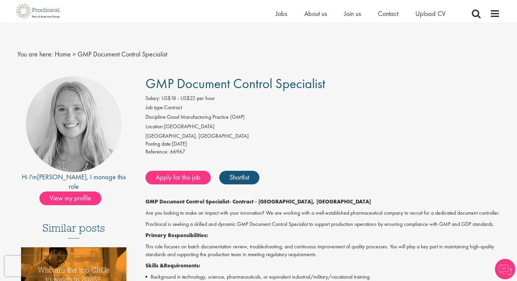 Image resolution: width=517 pixels, height=281 pixels. Describe the element at coordinates (388, 14) in the screenshot. I see `a: Contact` at that location.